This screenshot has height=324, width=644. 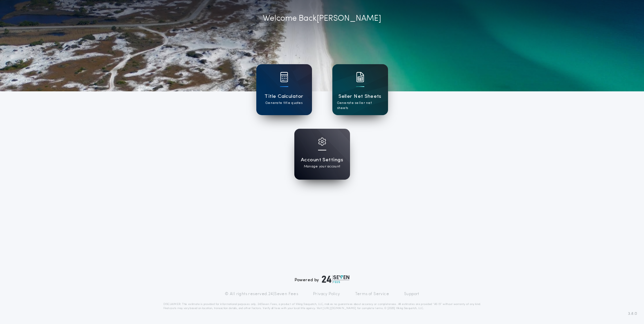 What do you see at coordinates (284, 103) in the screenshot?
I see `p: Generate title quotes` at bounding box center [284, 103].